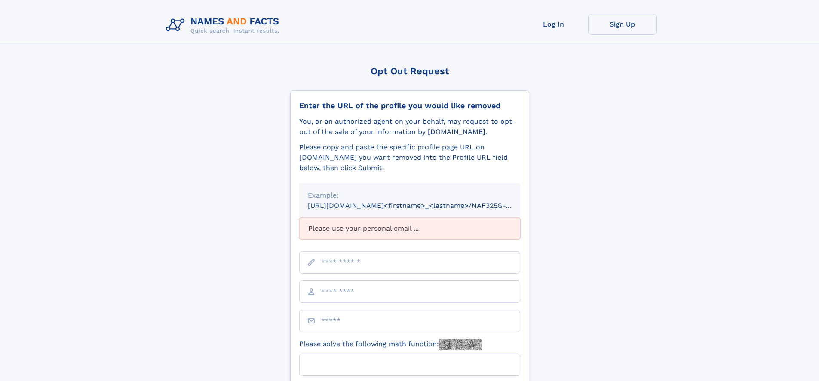 Image resolution: width=819 pixels, height=381 pixels. I want to click on div: You, or an authorized agent on your behalf, may request to opt-out of the sale of your informatio..., so click(410, 127).